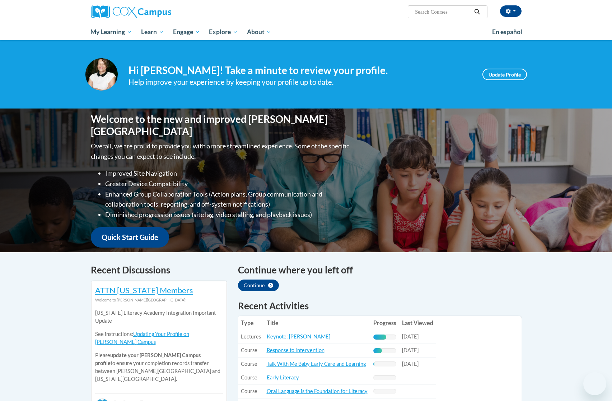  What do you see at coordinates (228, 199) in the screenshot?
I see `li: Enhanced Group Collaboration Tools (Action plans, Group communication and collaboration tools, re...` at bounding box center [228, 199].